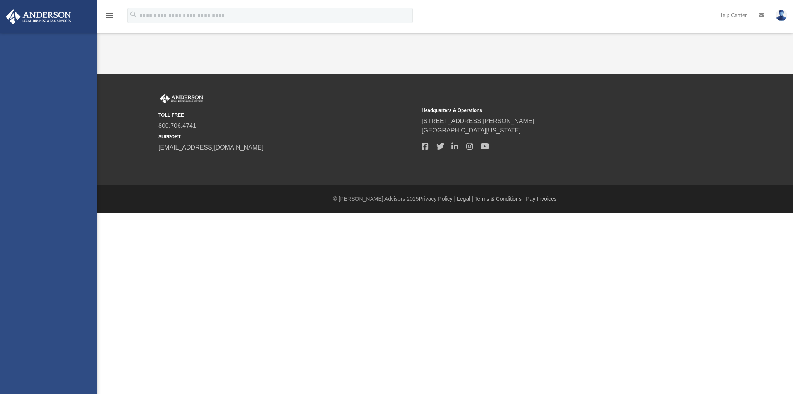  What do you see at coordinates (134, 15) in the screenshot?
I see `i: search` at bounding box center [134, 15].